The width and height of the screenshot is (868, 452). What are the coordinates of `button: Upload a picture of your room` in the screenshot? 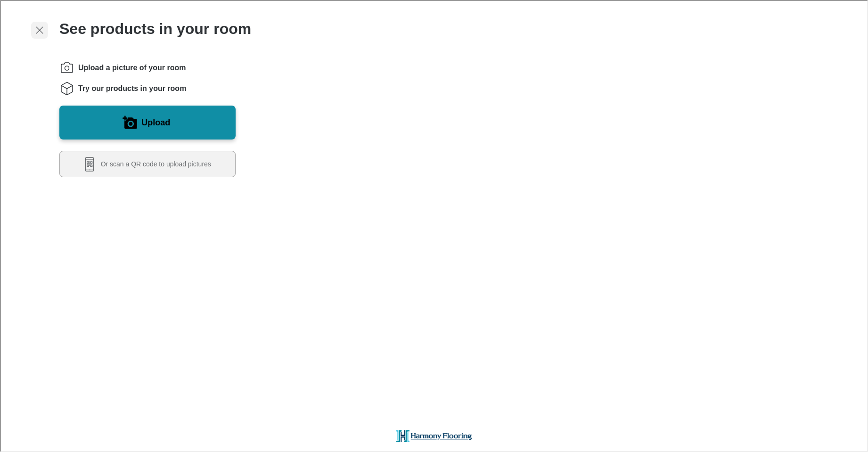 It's located at (147, 122).